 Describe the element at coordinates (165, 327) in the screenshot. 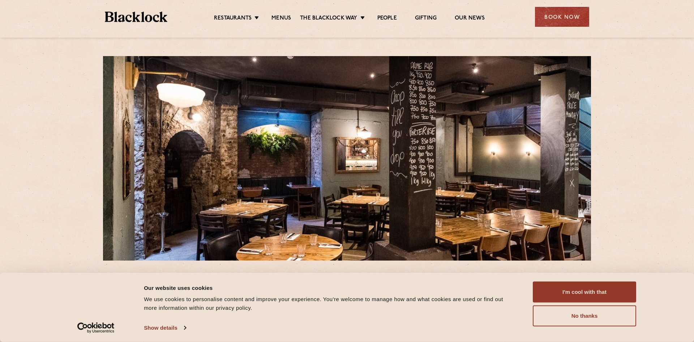

I see `a: Show details` at that location.